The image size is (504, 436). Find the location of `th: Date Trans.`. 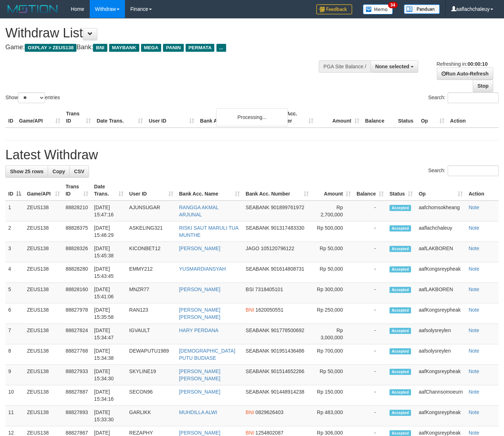

th: Date Trans. is located at coordinates (120, 117).